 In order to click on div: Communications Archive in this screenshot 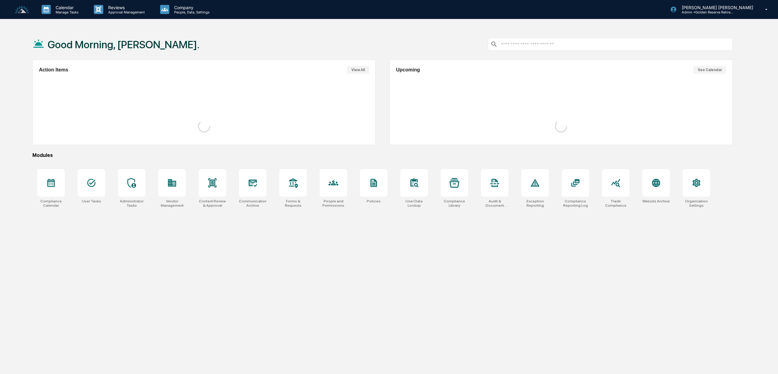, I will do `click(253, 204)`.